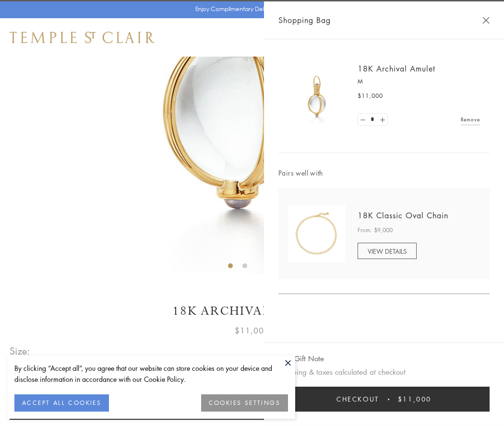 Image resolution: width=504 pixels, height=426 pixels. Describe the element at coordinates (317, 96) in the screenshot. I see `img: 18K Archival Amulet` at that location.